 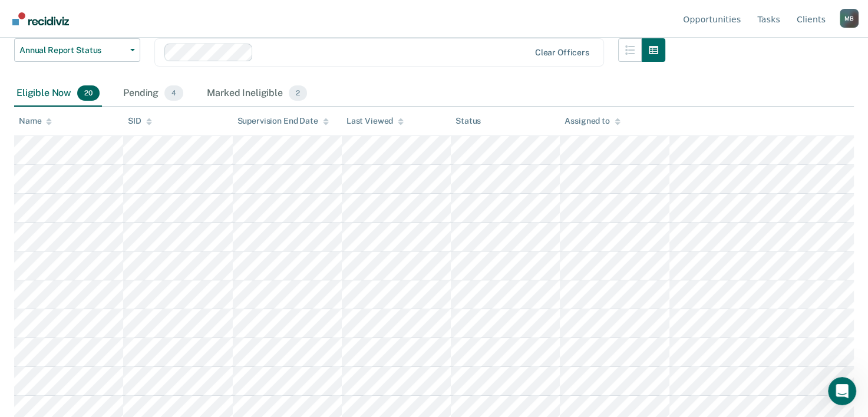 What do you see at coordinates (375, 121) in the screenshot?
I see `div: Last Viewed` at bounding box center [375, 121].